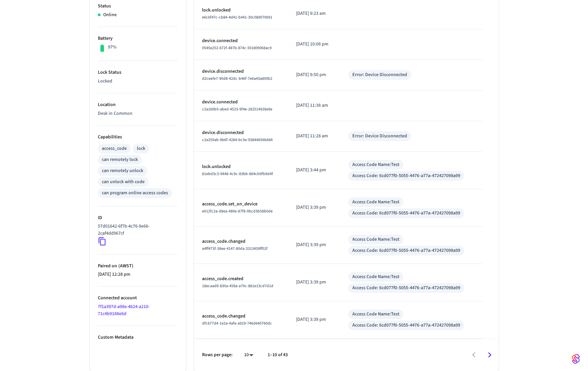 The width and height of the screenshot is (588, 371). Describe the element at coordinates (135, 193) in the screenshot. I see `div: can program online access codes` at that location.